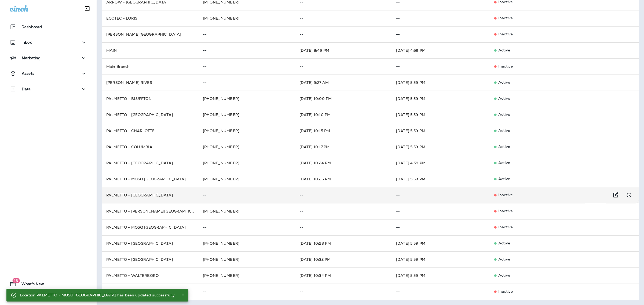 The height and width of the screenshot is (305, 644). Describe the element at coordinates (48, 42) in the screenshot. I see `button: Inbox` at that location.